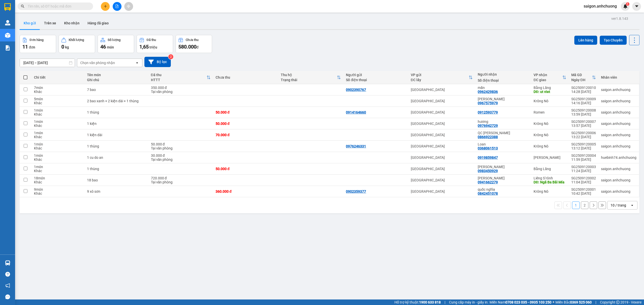 Image resolution: width=644 pixels, height=305 pixels. I want to click on div: 0941662279, so click(488, 182).